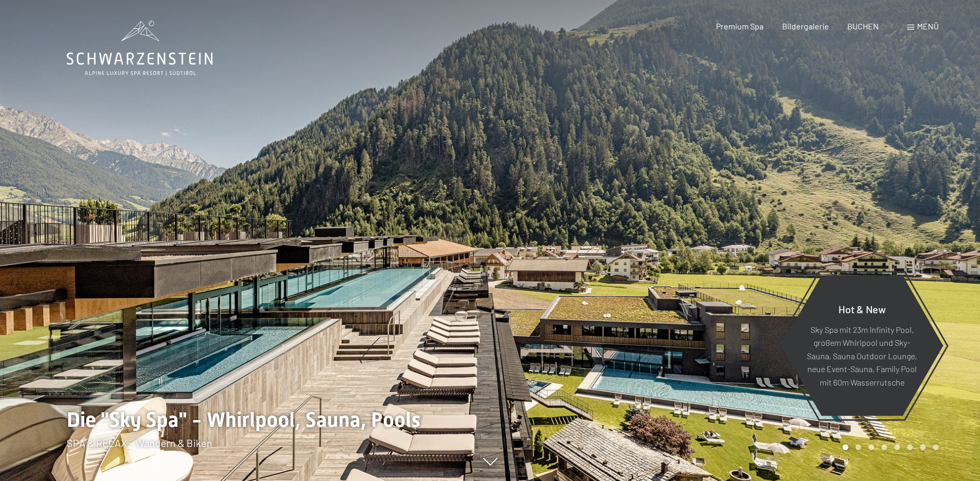 The width and height of the screenshot is (980, 481). What do you see at coordinates (862, 345) in the screenshot?
I see `a: Hot & New Sky Spa mit 23m Infinity Pool, großem Whirlpool und Sky-Sauna, Sauna Outdoor Lounge, ne...` at bounding box center [862, 345].